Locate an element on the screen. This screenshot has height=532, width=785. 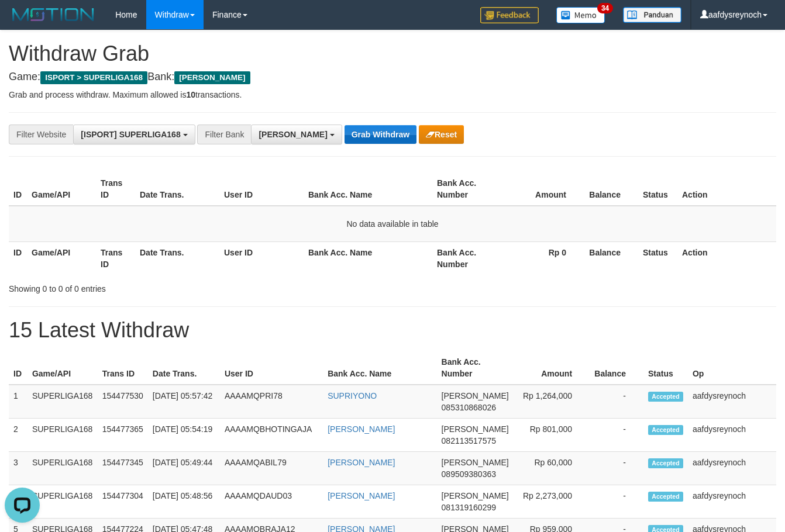
td: Rp 801,000 is located at coordinates (551, 435).